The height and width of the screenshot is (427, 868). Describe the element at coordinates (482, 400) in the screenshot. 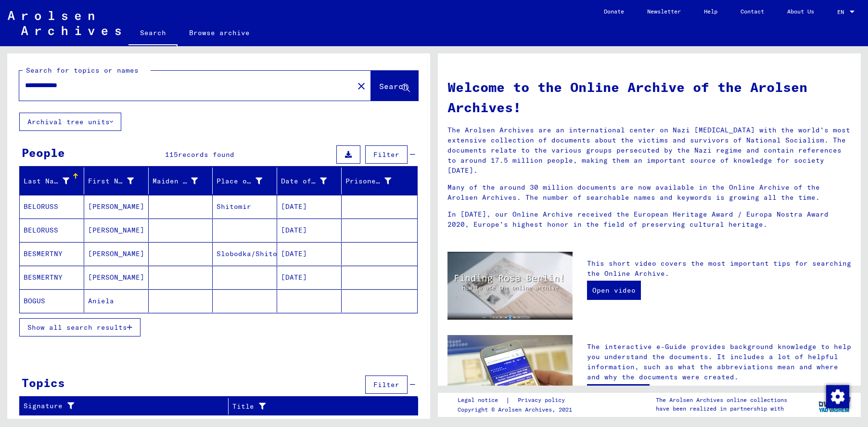

I see `a: Legal notice` at that location.